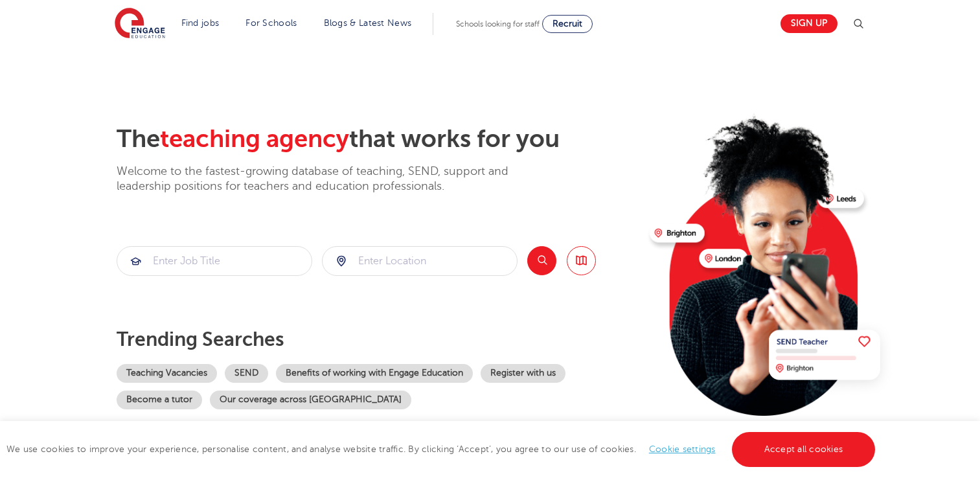  What do you see at coordinates (246, 373) in the screenshot?
I see `a: SEND` at bounding box center [246, 373].